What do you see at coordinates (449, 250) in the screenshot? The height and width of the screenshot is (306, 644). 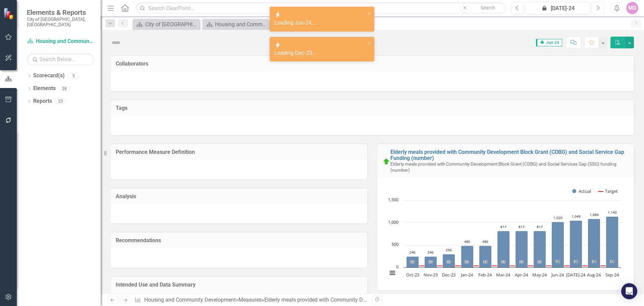 I see `text: 296` at bounding box center [449, 250].